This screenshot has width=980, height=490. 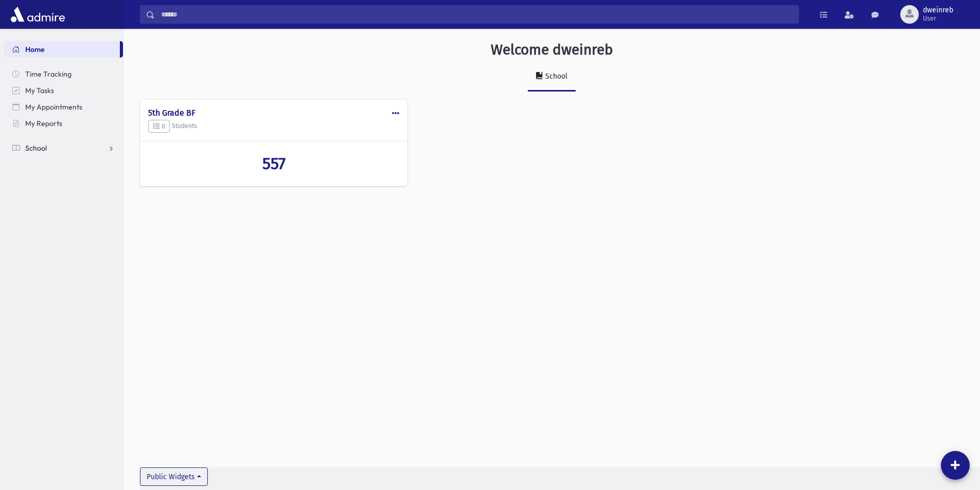 What do you see at coordinates (159, 127) in the screenshot?
I see `button: 0` at bounding box center [159, 127].